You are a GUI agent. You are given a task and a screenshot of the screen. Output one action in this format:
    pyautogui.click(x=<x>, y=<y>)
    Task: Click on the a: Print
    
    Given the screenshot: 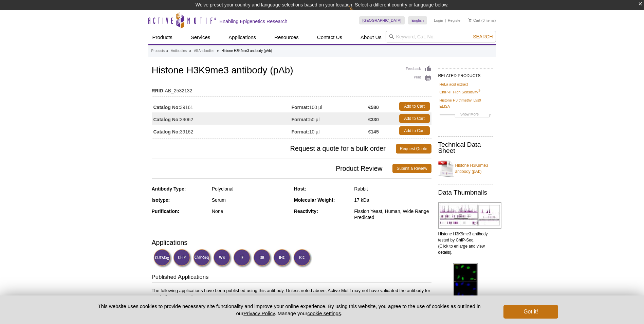 What is the action you would take?
    pyautogui.click(x=418, y=78)
    